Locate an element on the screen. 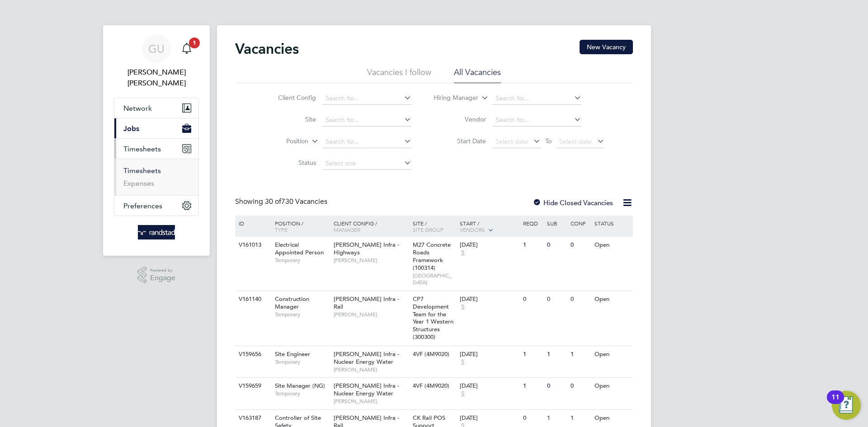 The width and height of the screenshot is (868, 427). button: New Vacancy is located at coordinates (606, 47).